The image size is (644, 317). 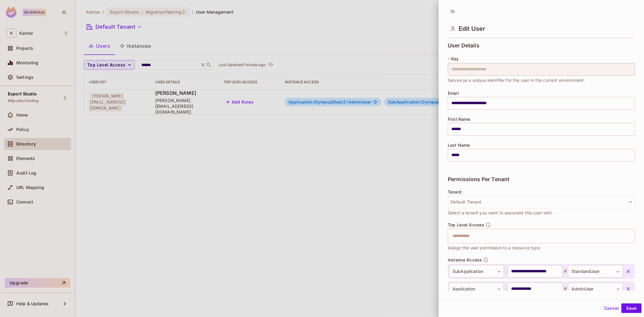 What do you see at coordinates (477, 289) in the screenshot?
I see `div: Application` at bounding box center [477, 289].